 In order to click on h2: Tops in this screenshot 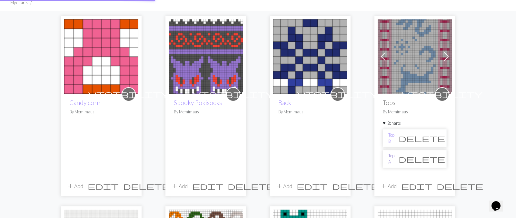, I will do `click(415, 102)`.